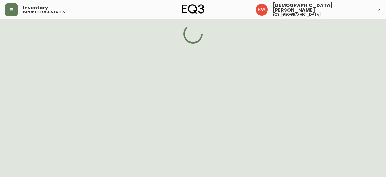  I want to click on img: logo, so click(193, 9).